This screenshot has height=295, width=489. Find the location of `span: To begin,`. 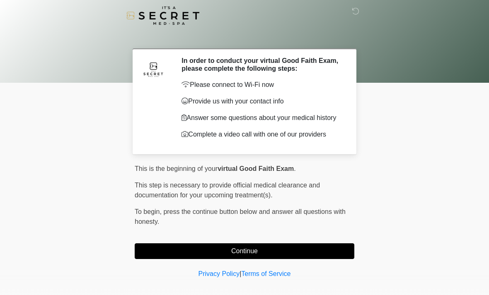

span: To begin, is located at coordinates (149, 212).